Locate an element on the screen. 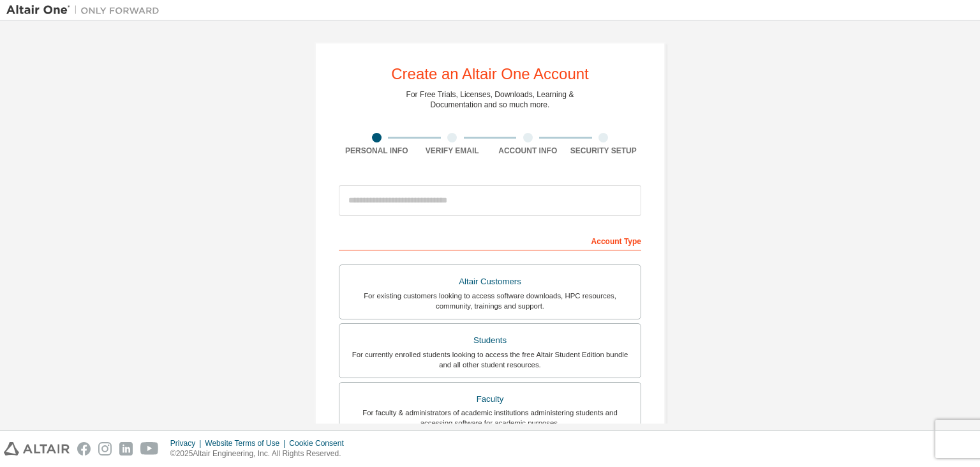 The image size is (980, 467). img: Altair One is located at coordinates (86, 10).